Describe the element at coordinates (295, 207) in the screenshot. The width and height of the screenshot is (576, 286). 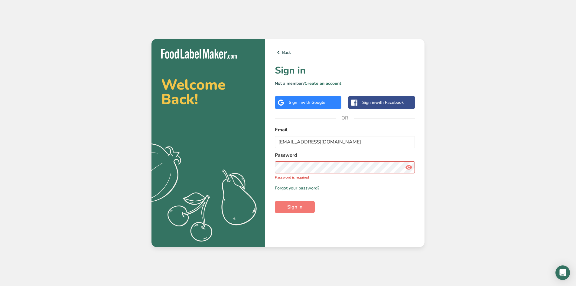
I see `span: Sign in` at that location.